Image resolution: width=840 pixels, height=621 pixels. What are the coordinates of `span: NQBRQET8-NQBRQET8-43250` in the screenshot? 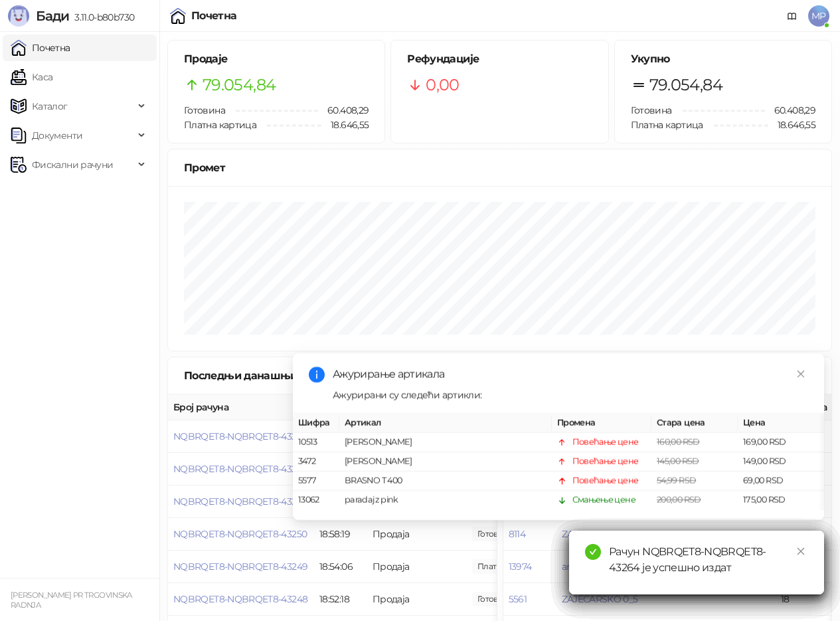 It's located at (240, 534).